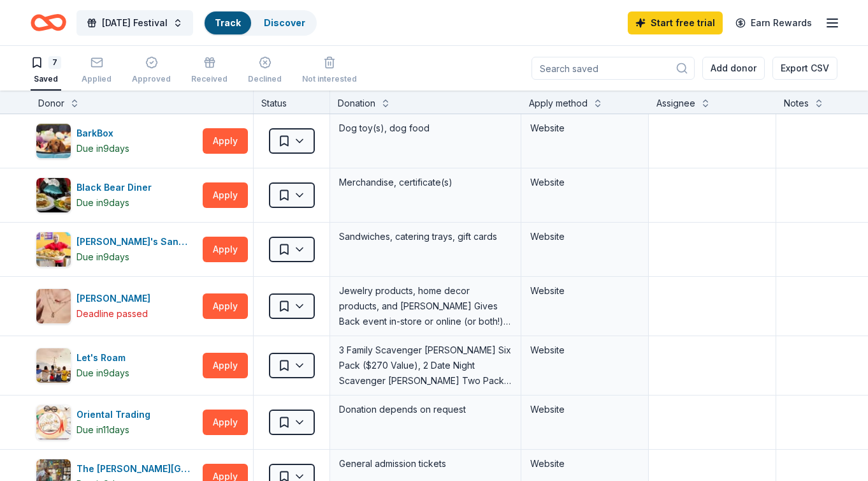 The image size is (868, 481). What do you see at coordinates (117, 195) in the screenshot?
I see `button: Image for Black Bear DinerBlack Bear DinerDue in9days` at bounding box center [117, 195].